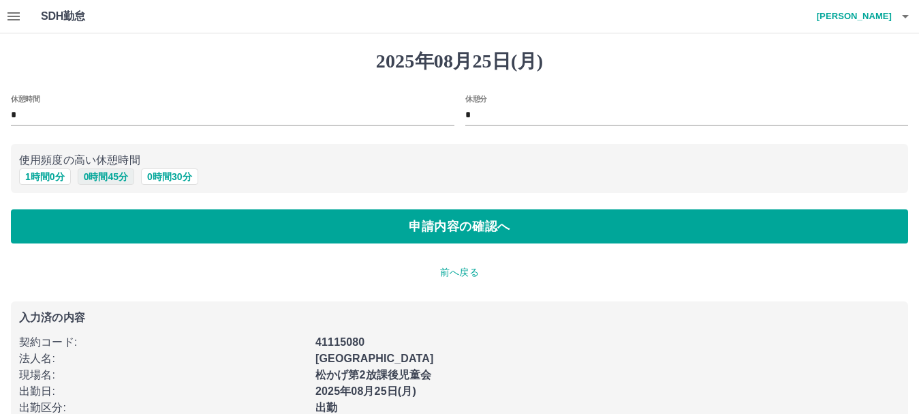 The image size is (919, 414). I want to click on p: 現場名 :, so click(163, 375).